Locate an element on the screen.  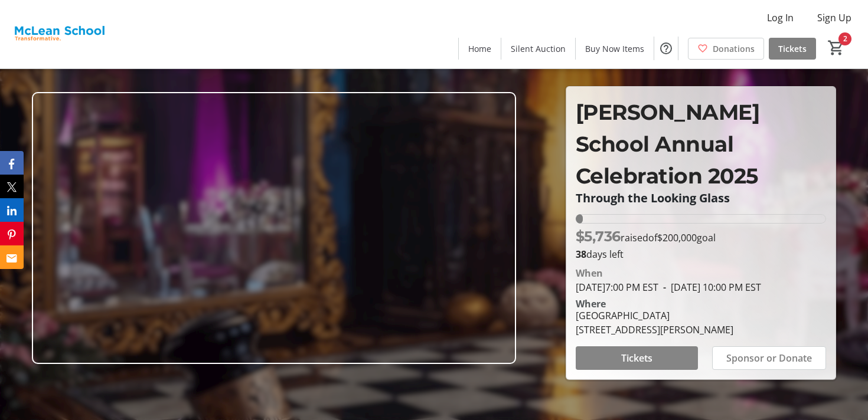
div: 2.86827% of fundraising goal reached is located at coordinates (701, 219).